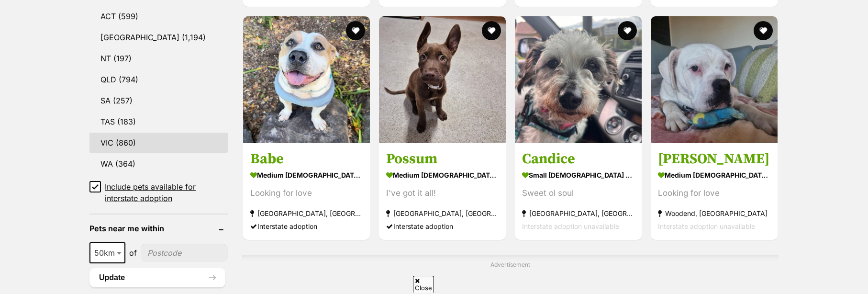 Image resolution: width=868 pixels, height=294 pixels. I want to click on input: postcode, so click(185, 253).